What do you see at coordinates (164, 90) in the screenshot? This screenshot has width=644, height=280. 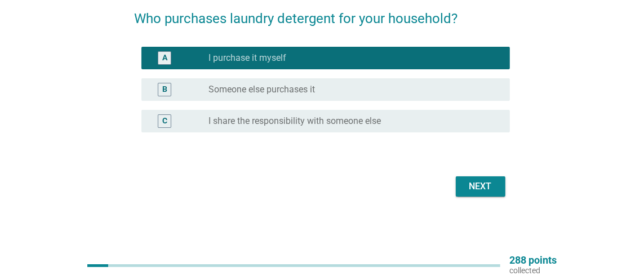 I see `div: B` at bounding box center [164, 90].